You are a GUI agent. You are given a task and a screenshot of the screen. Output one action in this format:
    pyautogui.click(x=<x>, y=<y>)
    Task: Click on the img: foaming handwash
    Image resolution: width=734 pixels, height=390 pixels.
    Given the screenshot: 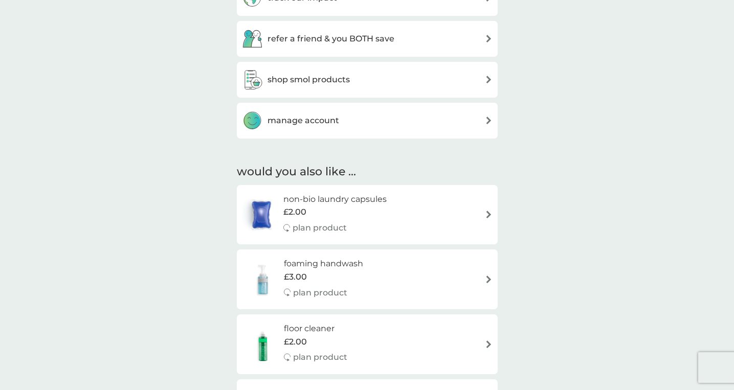 What is the action you would take?
    pyautogui.click(x=263, y=280)
    